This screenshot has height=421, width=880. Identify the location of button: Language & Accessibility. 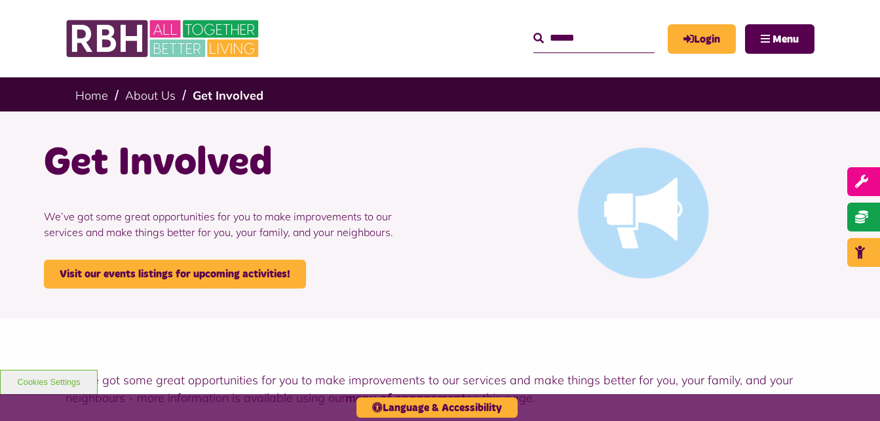
(437, 407).